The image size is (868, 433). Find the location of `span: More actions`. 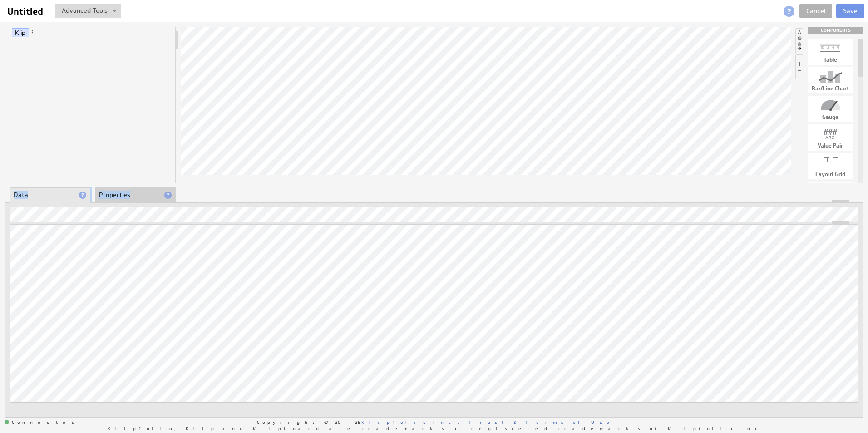

span: More actions is located at coordinates (32, 32).